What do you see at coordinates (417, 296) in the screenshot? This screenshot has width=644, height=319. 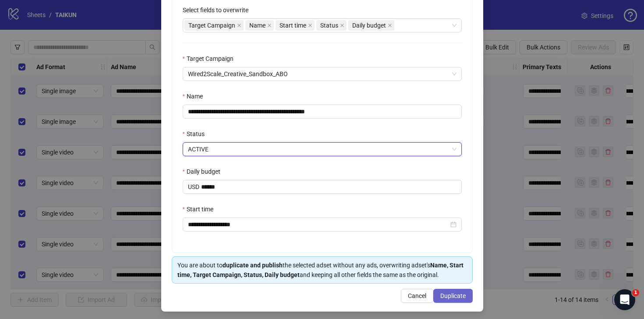 I see `button: Cancel` at bounding box center [417, 296].